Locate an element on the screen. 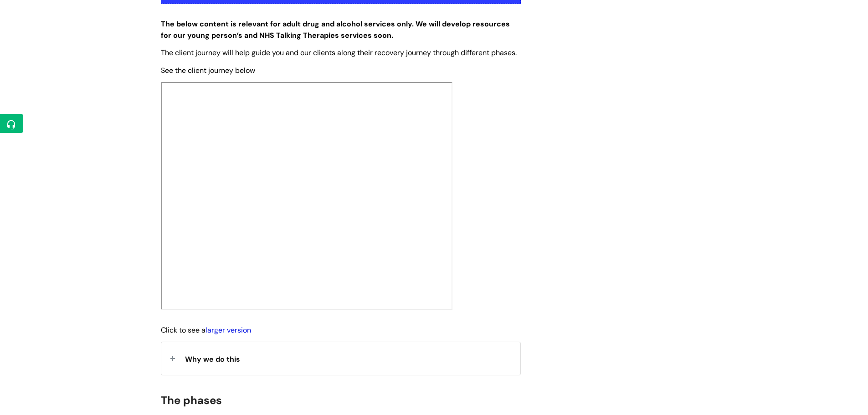 The width and height of the screenshot is (868, 415). span: Click to see a is located at coordinates (208, 330).